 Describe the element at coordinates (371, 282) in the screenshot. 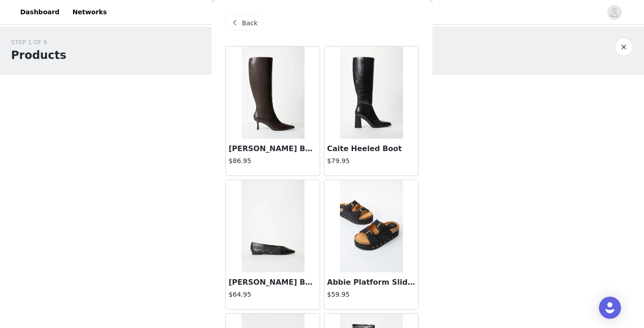

I see `h3: Abbie Platform Slide Sandal` at that location.